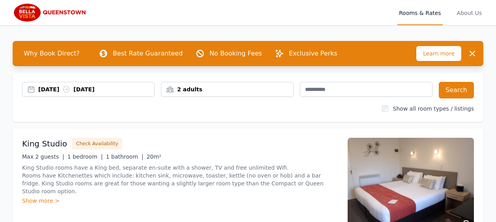  Describe the element at coordinates (147, 54) in the screenshot. I see `p: Best Rate Guaranteed` at that location.